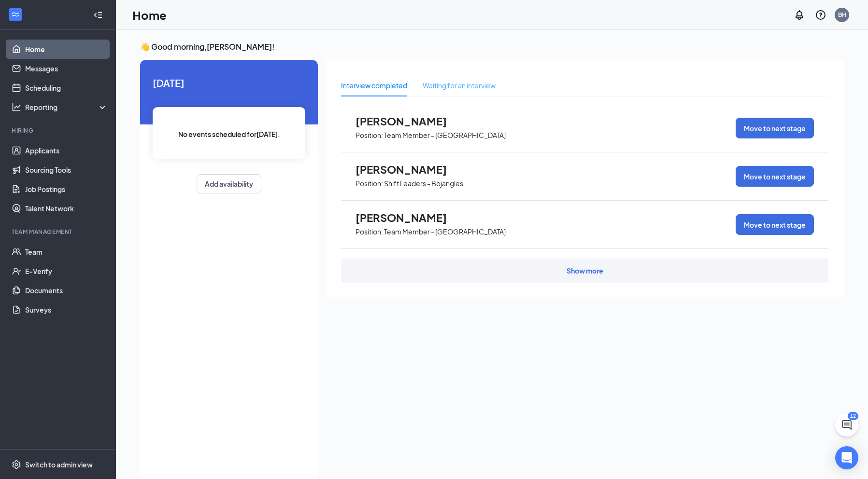 The width and height of the screenshot is (868, 479). What do you see at coordinates (66, 49) in the screenshot?
I see `a: Home` at bounding box center [66, 49].